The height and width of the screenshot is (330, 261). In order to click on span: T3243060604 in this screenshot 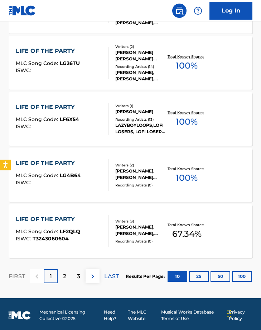, I will do `click(50, 239)`.